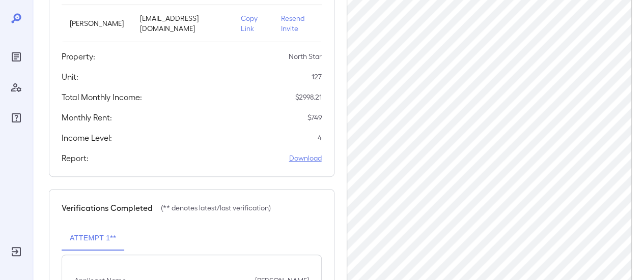 This screenshot has width=644, height=280. I want to click on p: (** denotes latest/last verification), so click(216, 208).